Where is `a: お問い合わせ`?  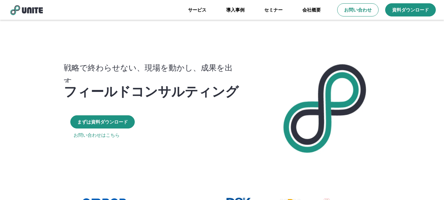
a: お問い合わせ is located at coordinates (358, 10).